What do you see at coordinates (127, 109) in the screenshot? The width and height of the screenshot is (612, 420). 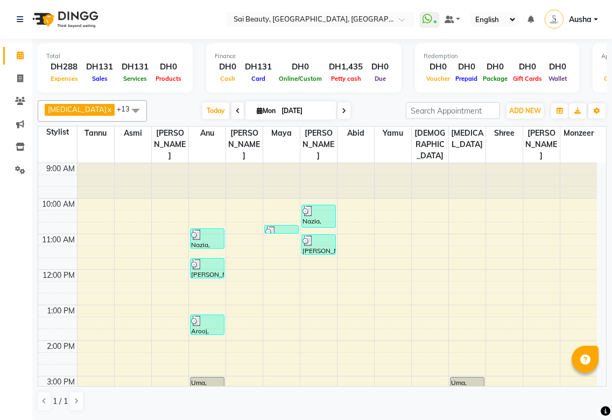 I see `span: +13` at bounding box center [127, 109].